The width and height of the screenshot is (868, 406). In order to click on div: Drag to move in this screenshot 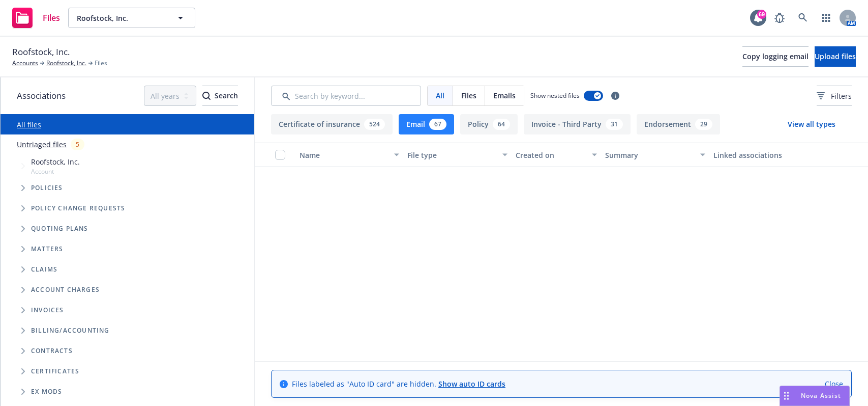, I will do `click(786, 395)`.